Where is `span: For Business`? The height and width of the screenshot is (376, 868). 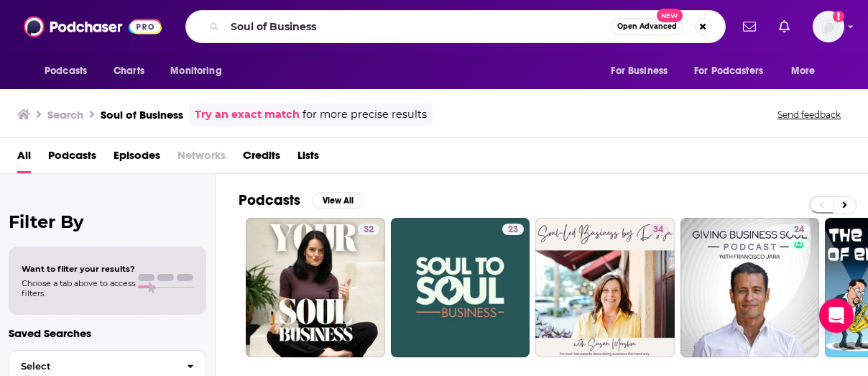 span: For Business is located at coordinates (639, 71).